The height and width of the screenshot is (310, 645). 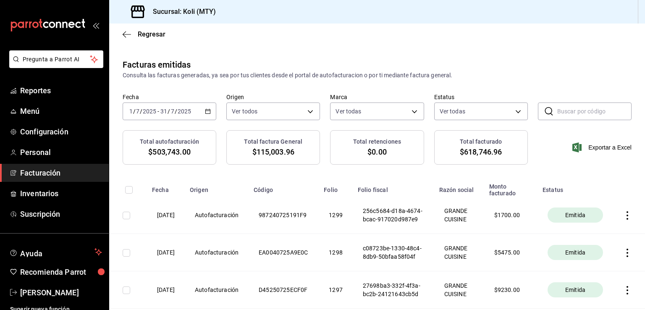 What do you see at coordinates (55, 65) in the screenshot?
I see `a: Pregunta a Parrot AI` at bounding box center [55, 65].